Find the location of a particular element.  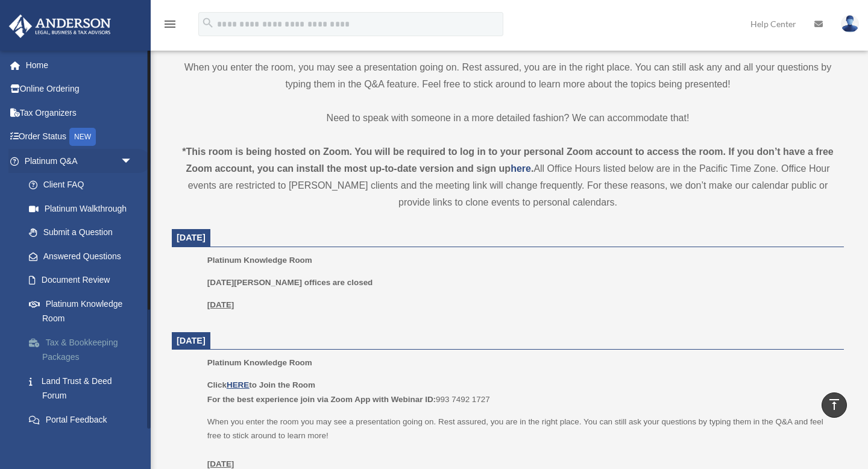

a: Platinum Q&Aarrow_drop_down is located at coordinates (79, 161).